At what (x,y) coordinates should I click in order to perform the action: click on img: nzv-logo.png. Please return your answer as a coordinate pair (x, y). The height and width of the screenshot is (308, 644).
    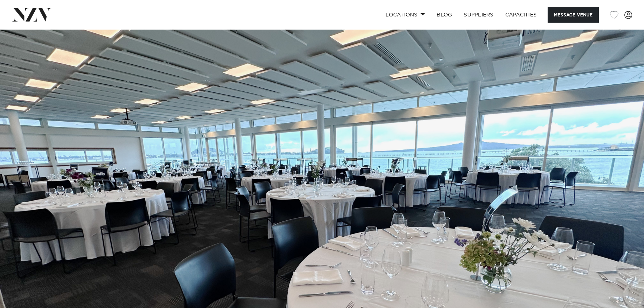
    Looking at the image, I should click on (32, 14).